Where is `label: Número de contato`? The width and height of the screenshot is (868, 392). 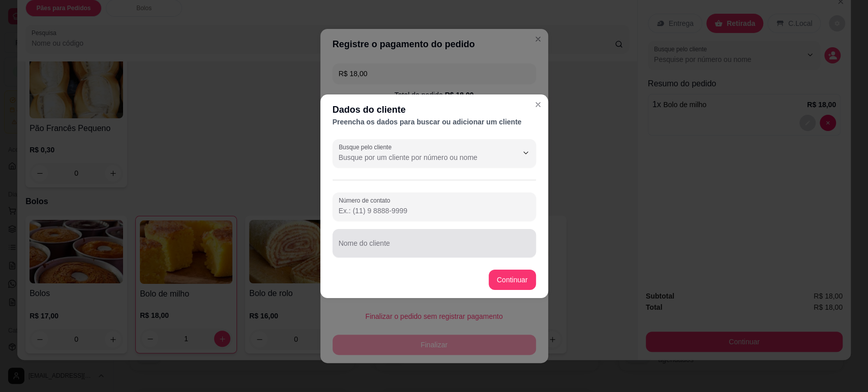 label: Número de contato is located at coordinates (366, 200).